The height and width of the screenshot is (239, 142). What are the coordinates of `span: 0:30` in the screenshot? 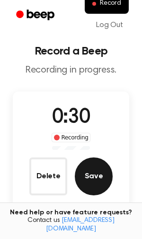 It's located at (71, 118).